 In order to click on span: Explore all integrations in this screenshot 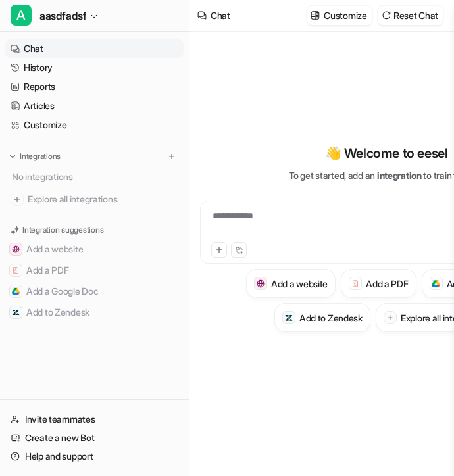, I will do `click(102, 199)`.